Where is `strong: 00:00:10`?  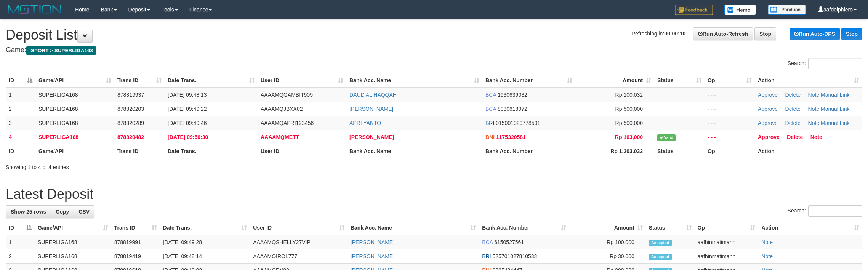
strong: 00:00:10 is located at coordinates (674, 34).